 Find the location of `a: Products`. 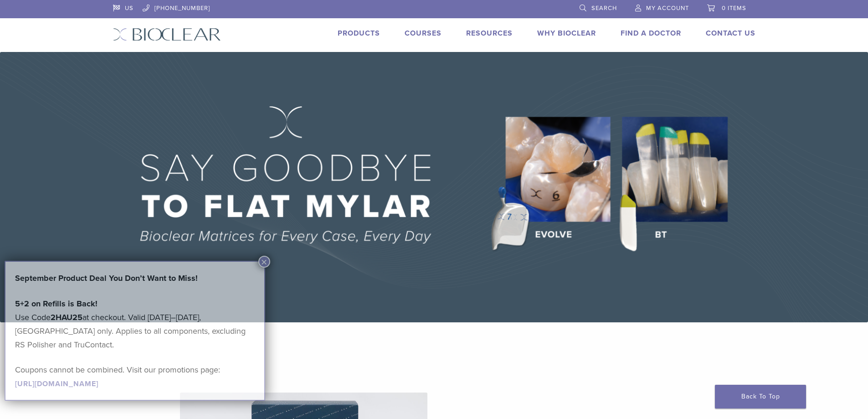

a: Products is located at coordinates (359, 33).